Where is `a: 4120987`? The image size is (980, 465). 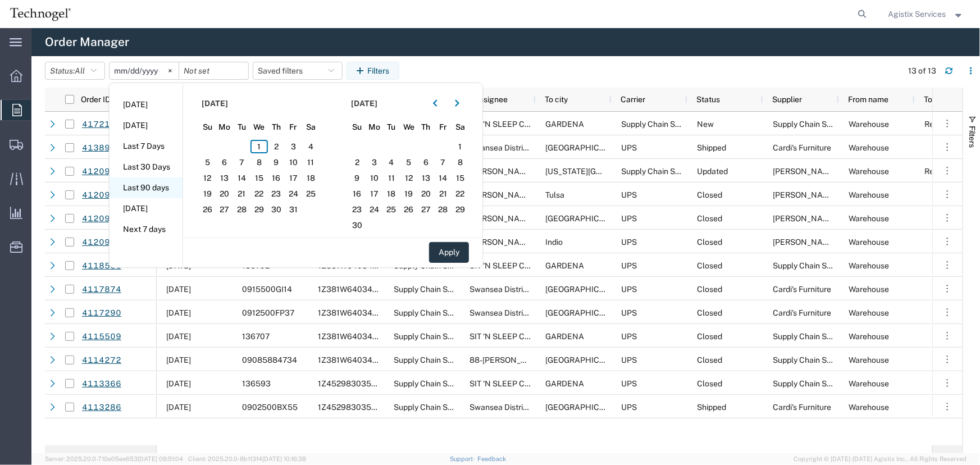 a: 4120987 is located at coordinates (102, 218).